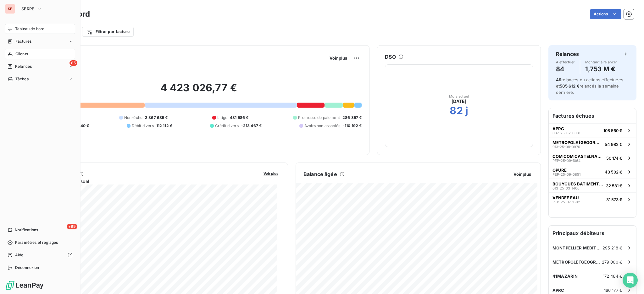 This screenshot has height=294, width=644. I want to click on button: Filtrer par facture, so click(108, 31).